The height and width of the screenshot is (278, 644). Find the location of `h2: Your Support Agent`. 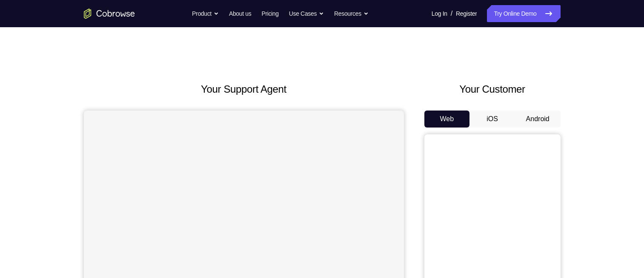

h2: Your Support Agent is located at coordinates (244, 90).